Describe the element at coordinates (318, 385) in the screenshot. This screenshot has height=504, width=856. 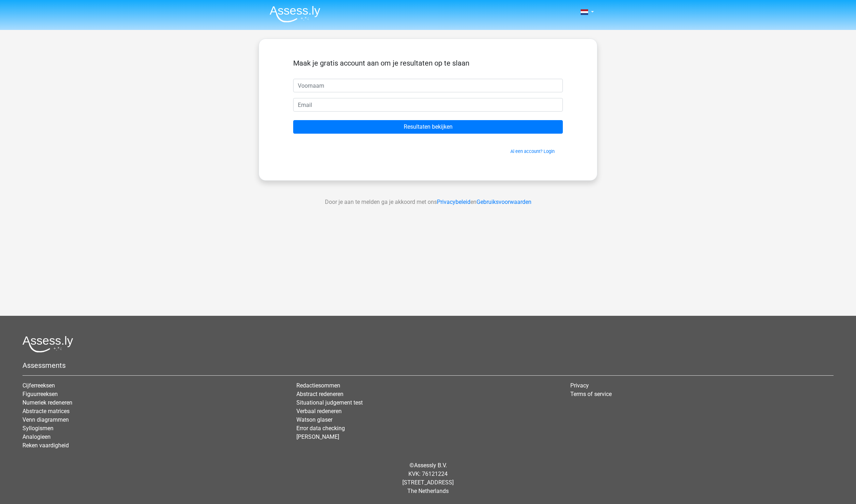
I see `a: Redactiesommen` at that location.